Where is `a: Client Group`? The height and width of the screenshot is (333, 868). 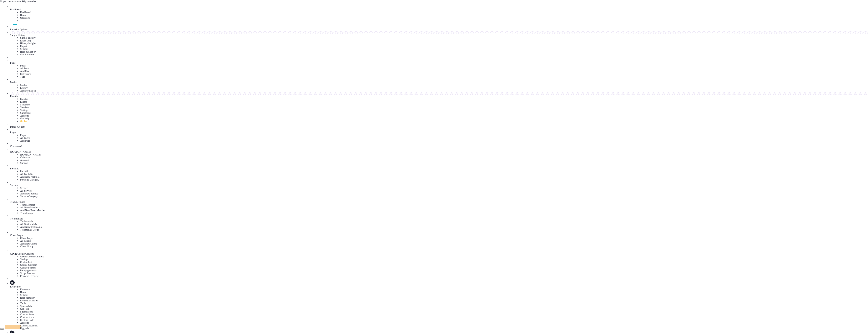 a: Client Group is located at coordinates (27, 246).